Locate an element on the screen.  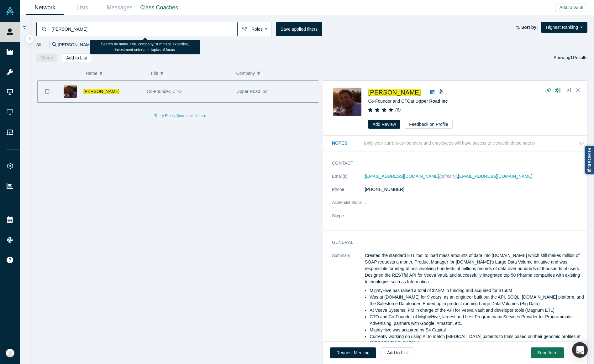
a: Upper Road Inc is located at coordinates (431, 101).